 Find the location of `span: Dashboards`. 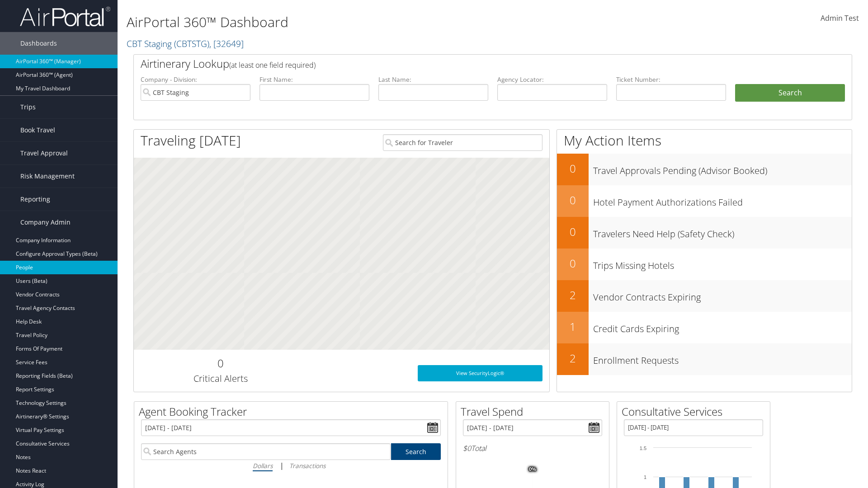

span: Dashboards is located at coordinates (38, 43).